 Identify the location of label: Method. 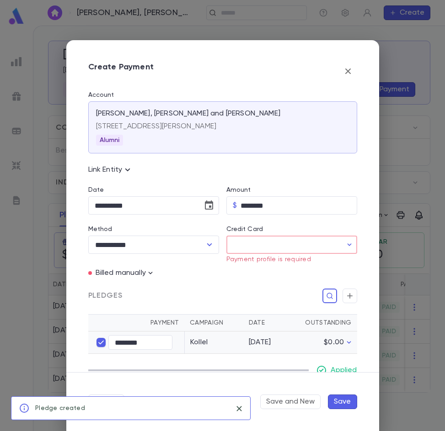
(100, 229).